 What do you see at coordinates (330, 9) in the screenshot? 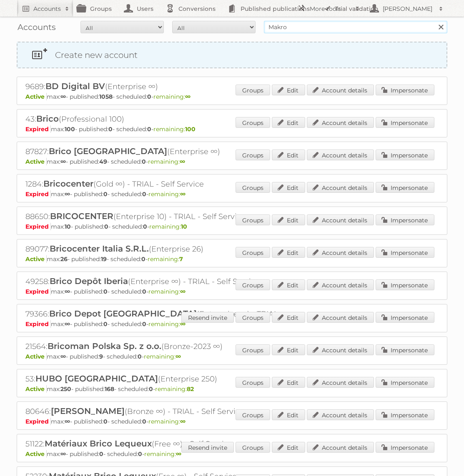
I see `h2: More tools` at bounding box center [330, 9].